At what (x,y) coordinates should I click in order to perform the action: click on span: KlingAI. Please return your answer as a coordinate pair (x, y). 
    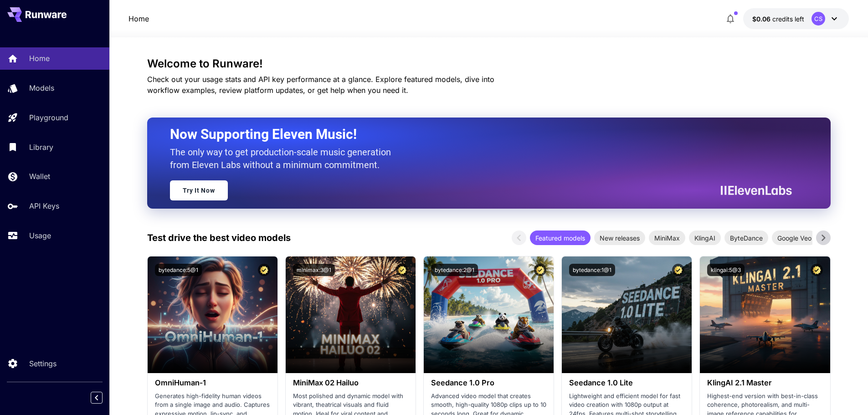
    Looking at the image, I should click on (705, 238).